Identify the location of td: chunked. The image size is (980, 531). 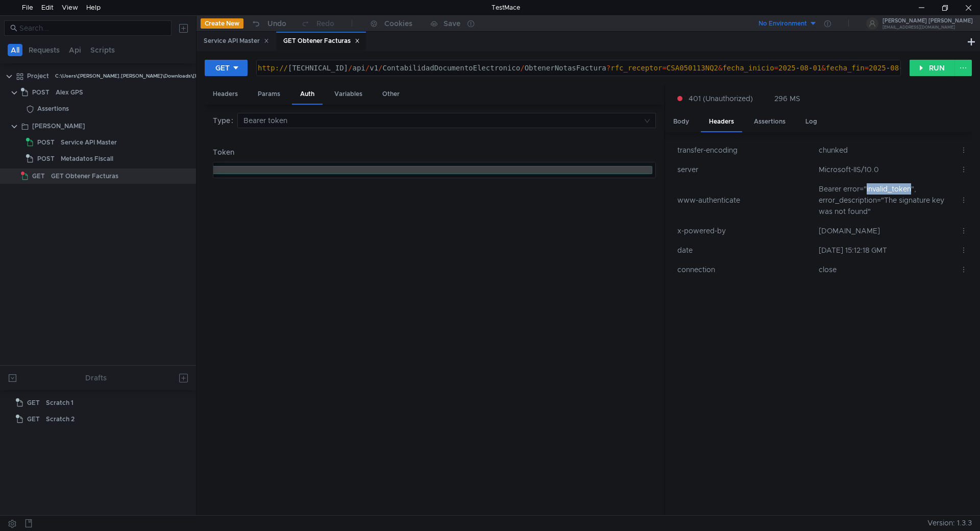
(885, 150).